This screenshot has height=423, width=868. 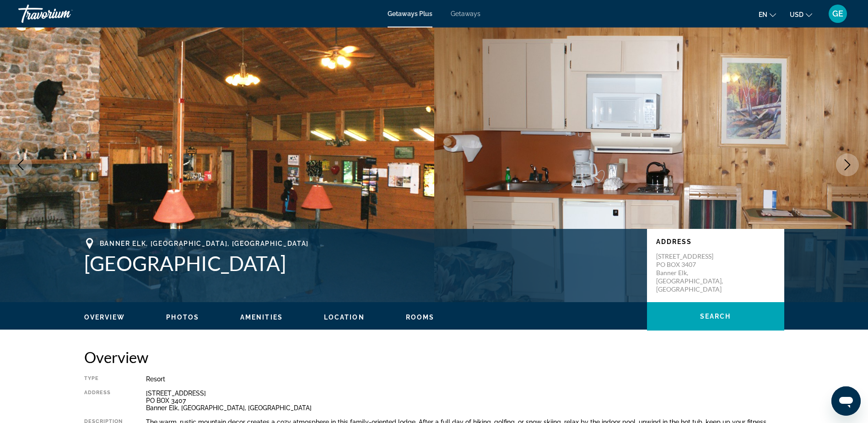 I want to click on button: User Menu, so click(x=838, y=14).